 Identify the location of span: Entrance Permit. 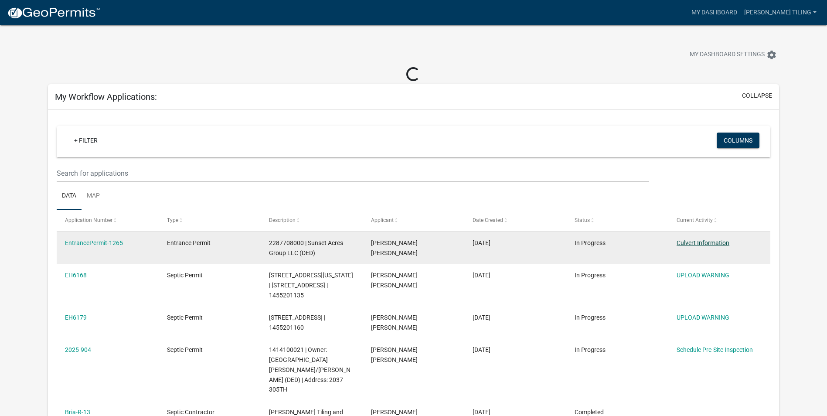
(189, 243).